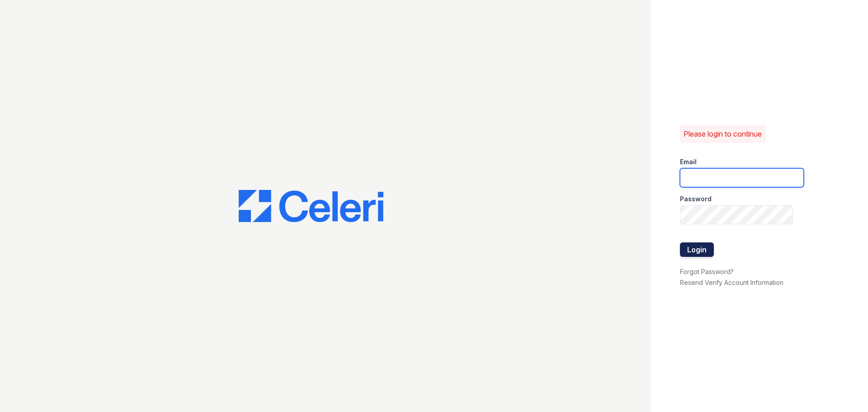  I want to click on a: Resend Verify Account Information, so click(732, 282).